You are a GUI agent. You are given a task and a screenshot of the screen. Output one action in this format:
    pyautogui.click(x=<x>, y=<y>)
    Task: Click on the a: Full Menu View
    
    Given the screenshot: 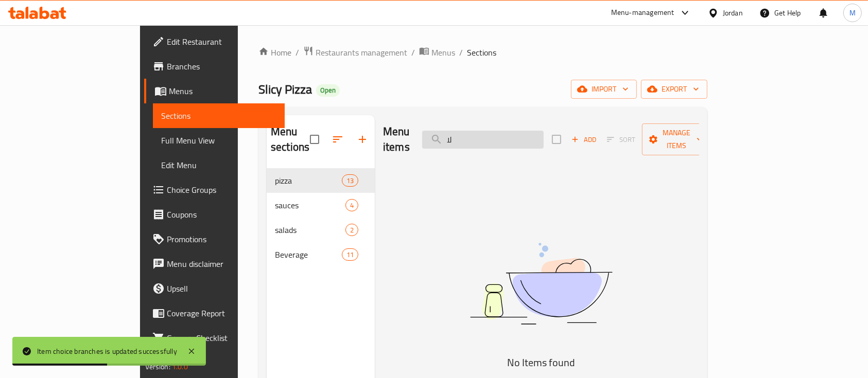 What is the action you would take?
    pyautogui.click(x=219, y=141)
    